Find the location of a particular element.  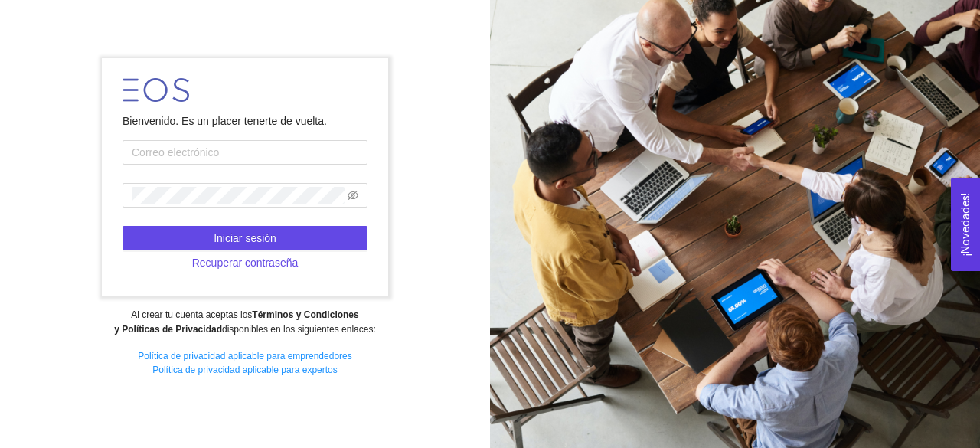

a: Política de privacidad aplicable para expertos is located at coordinates (244, 370).